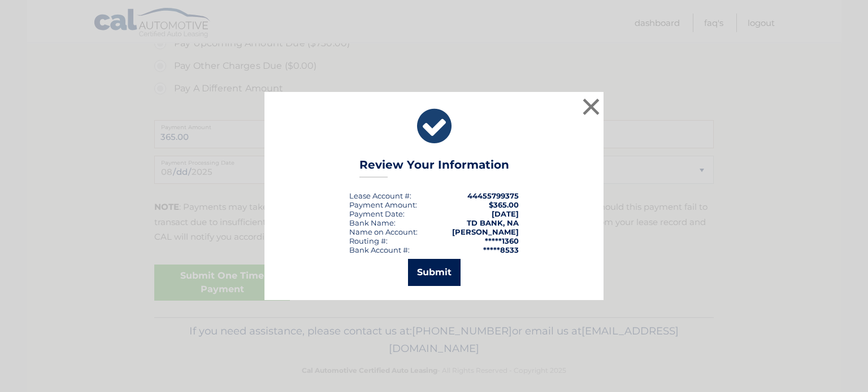 The image size is (868, 392). Describe the element at coordinates (379, 250) in the screenshot. I see `div: Bank Account #:` at that location.